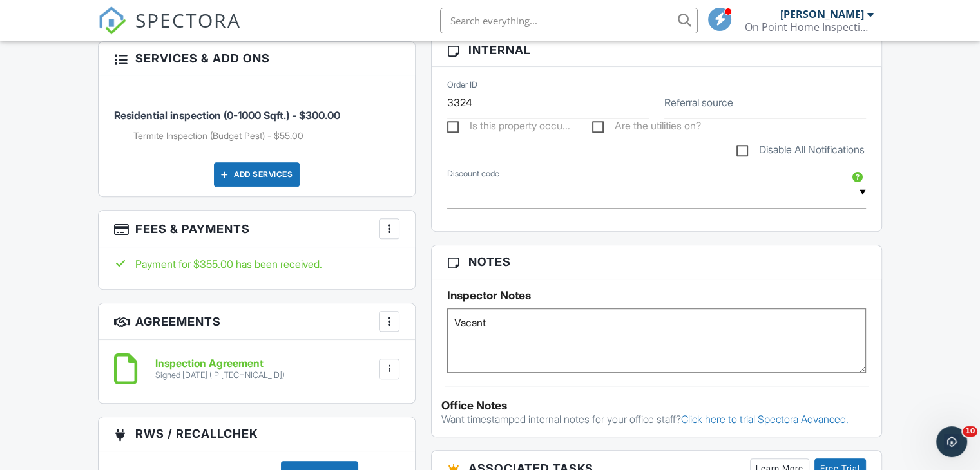  What do you see at coordinates (698, 103) in the screenshot?
I see `label: Referral source` at bounding box center [698, 103].